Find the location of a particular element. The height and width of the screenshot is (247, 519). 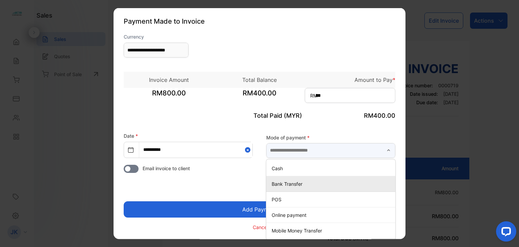

p: Amount to Pay is located at coordinates (350, 80).